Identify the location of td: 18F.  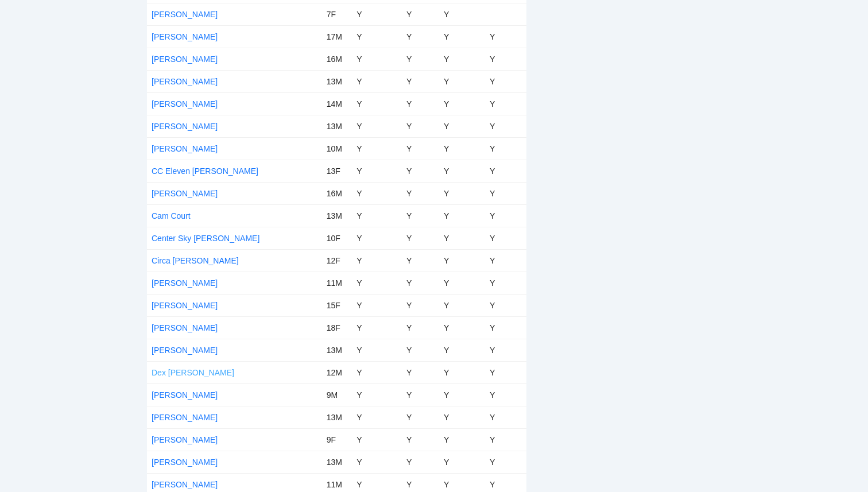
(337, 327).